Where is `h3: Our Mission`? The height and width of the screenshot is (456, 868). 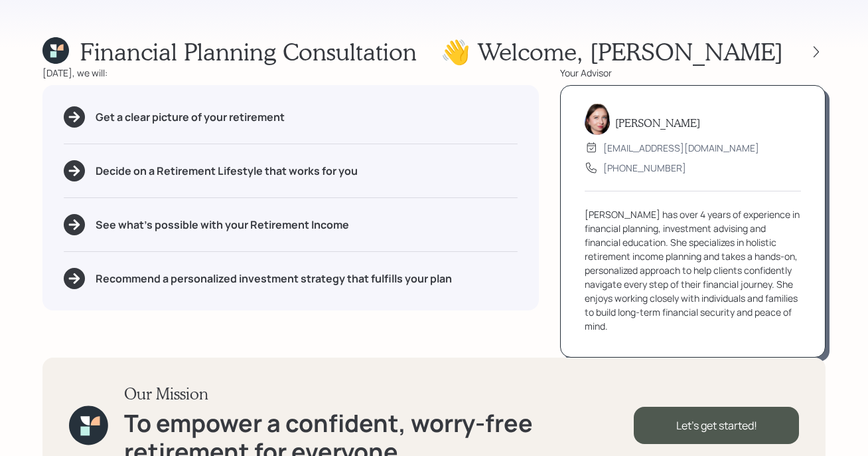
h3: Our Mission is located at coordinates (379, 393).